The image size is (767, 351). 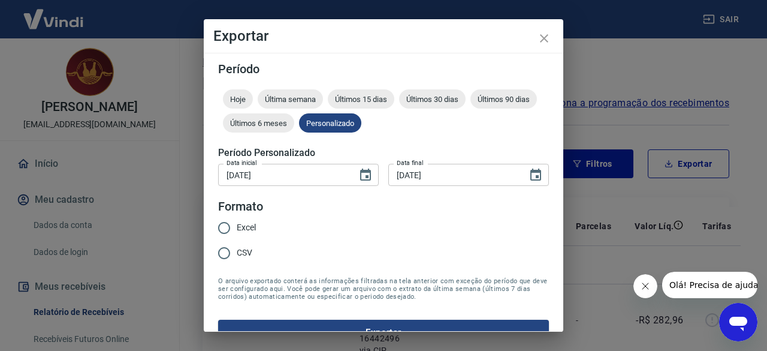 What do you see at coordinates (258, 123) in the screenshot?
I see `div: Últimos 6 meses` at bounding box center [258, 123].